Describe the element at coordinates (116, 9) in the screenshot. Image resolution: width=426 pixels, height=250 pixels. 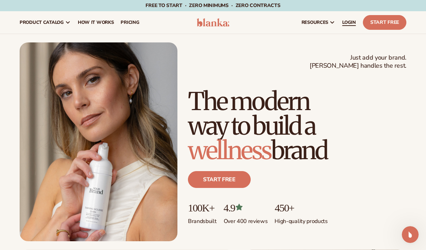
I see `button: Home` at that location.